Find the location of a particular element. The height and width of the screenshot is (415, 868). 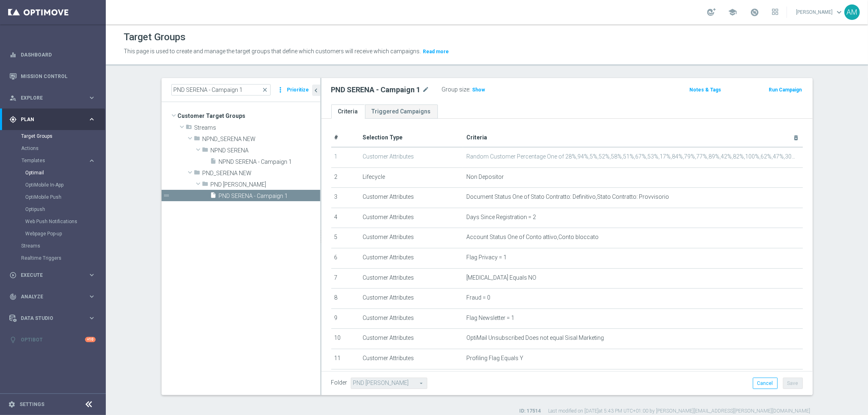

div: play_circle_outline Execute keyboard_arrow_right is located at coordinates (52, 275).